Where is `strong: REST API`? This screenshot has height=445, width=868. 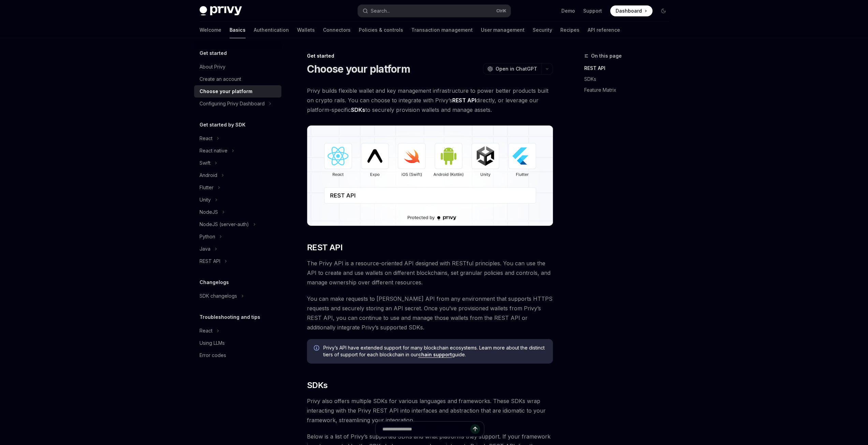
strong: REST API is located at coordinates (465, 100).